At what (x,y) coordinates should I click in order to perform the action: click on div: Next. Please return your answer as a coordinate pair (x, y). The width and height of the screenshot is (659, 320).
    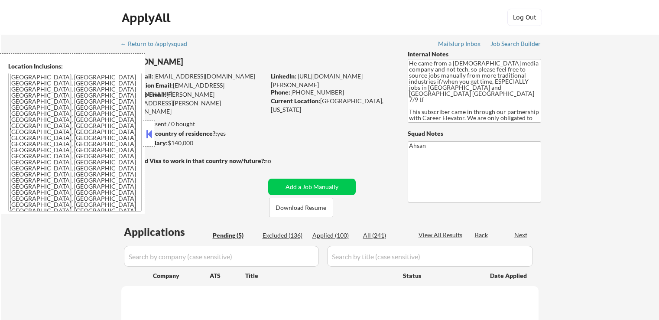
    Looking at the image, I should click on (521, 235).